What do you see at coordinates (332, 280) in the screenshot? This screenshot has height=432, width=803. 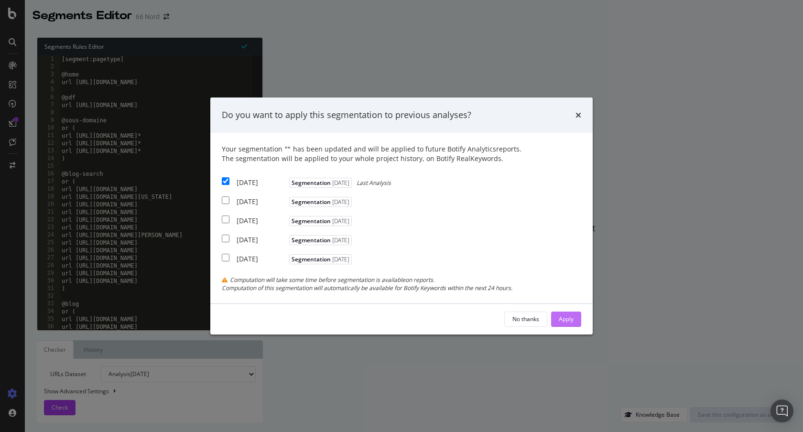 I see `span: Computation will take some time before segmentation is available on reports.` at bounding box center [332, 280].